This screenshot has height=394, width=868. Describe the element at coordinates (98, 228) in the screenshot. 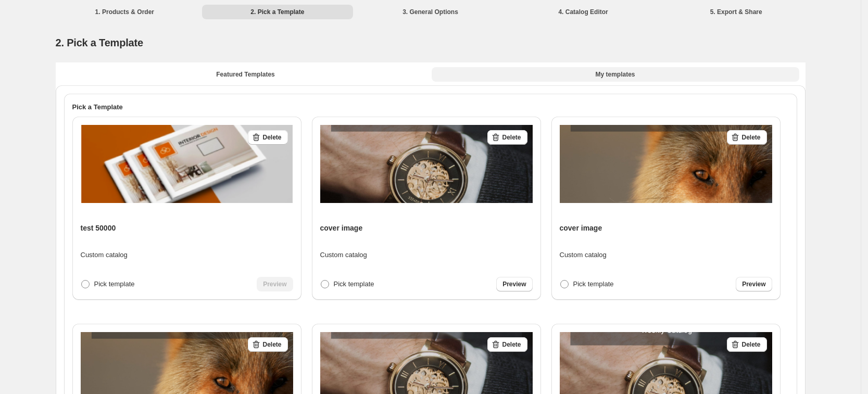

I see `h4: test 50000` at that location.